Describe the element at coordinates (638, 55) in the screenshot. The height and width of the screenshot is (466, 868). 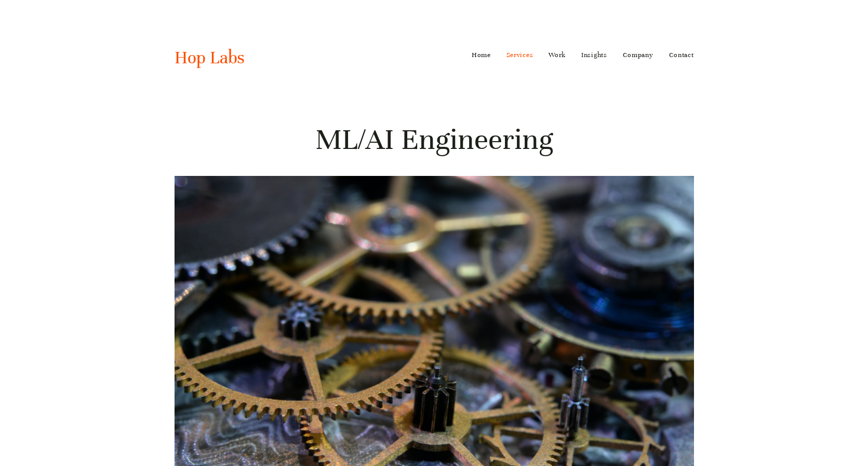
I see `a: Company` at that location.